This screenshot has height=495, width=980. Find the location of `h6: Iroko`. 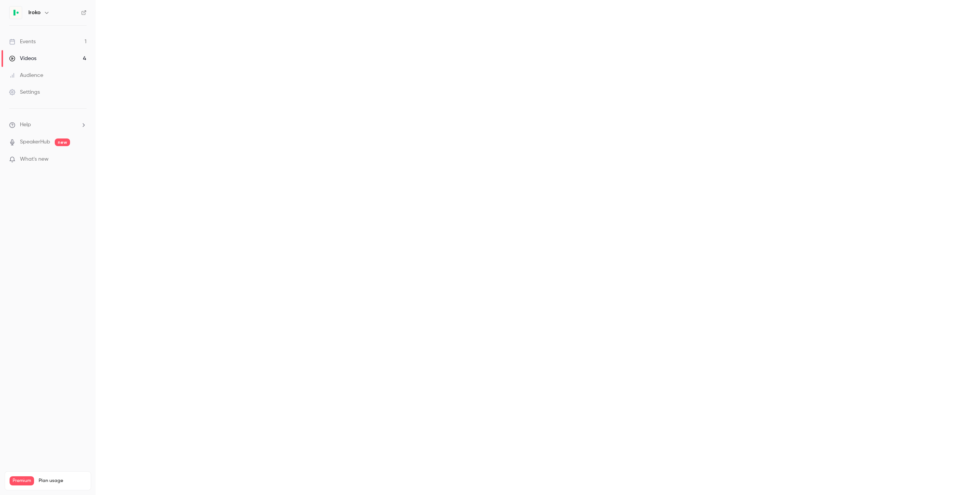

h6: Iroko is located at coordinates (35, 13).